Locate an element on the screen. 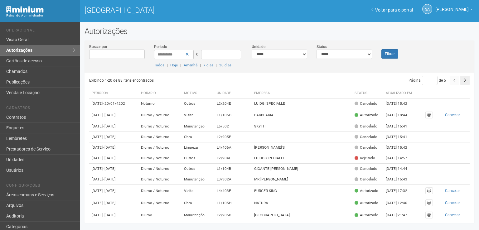 The image size is (479, 230). label: Período is located at coordinates (161, 47).